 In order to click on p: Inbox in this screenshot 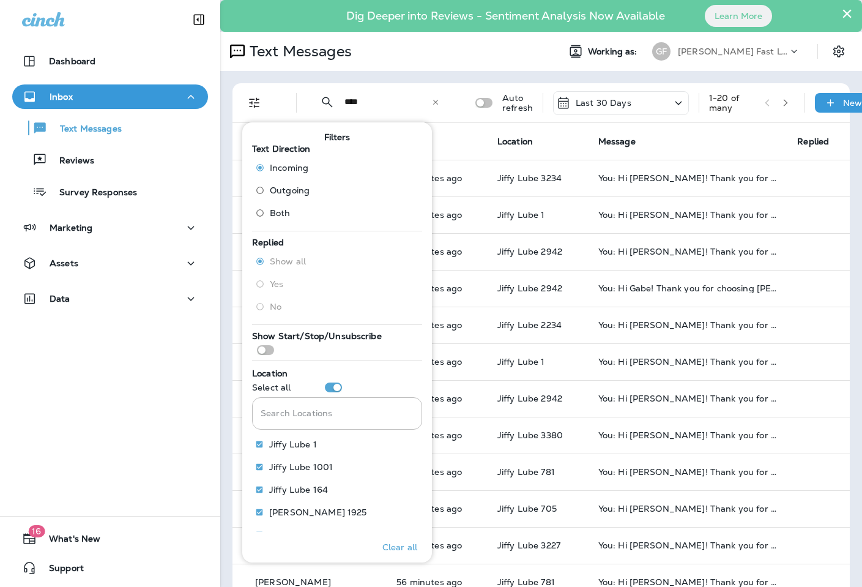, I will do `click(61, 97)`.